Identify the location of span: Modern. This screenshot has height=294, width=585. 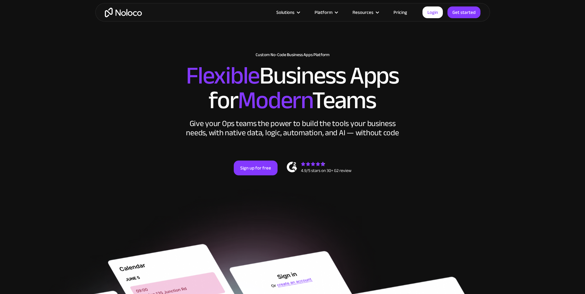
(275, 100).